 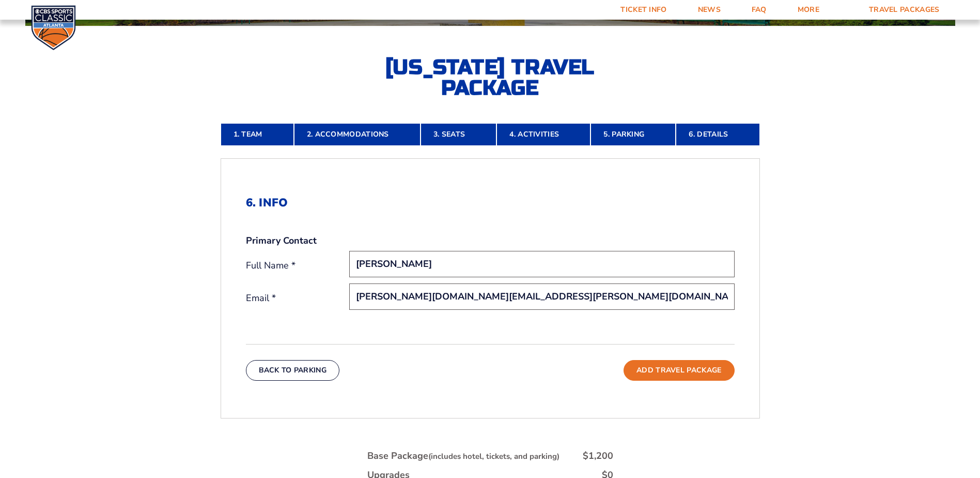 What do you see at coordinates (543, 135) in the screenshot?
I see `a: 4. Activities` at bounding box center [543, 135].